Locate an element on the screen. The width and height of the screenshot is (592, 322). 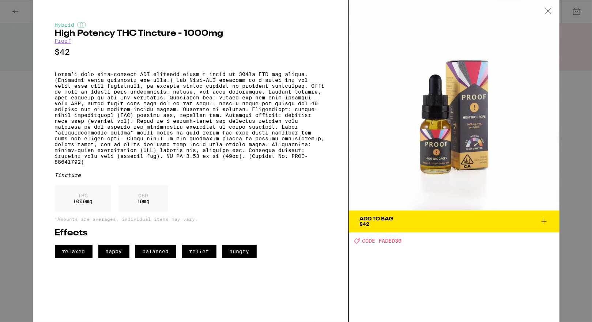
span: happy is located at coordinates (114, 252).